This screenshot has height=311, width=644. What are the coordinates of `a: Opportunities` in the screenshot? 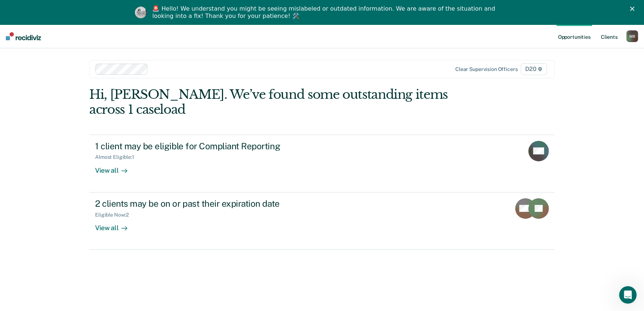 It's located at (574, 37).